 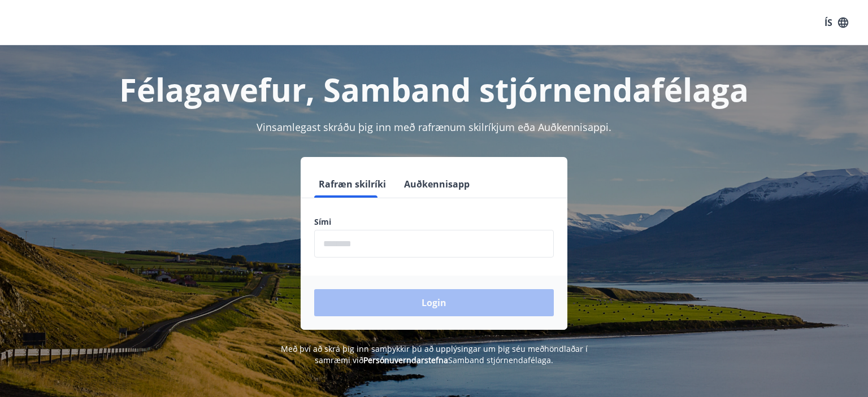 I want to click on label: Sími, so click(x=434, y=222).